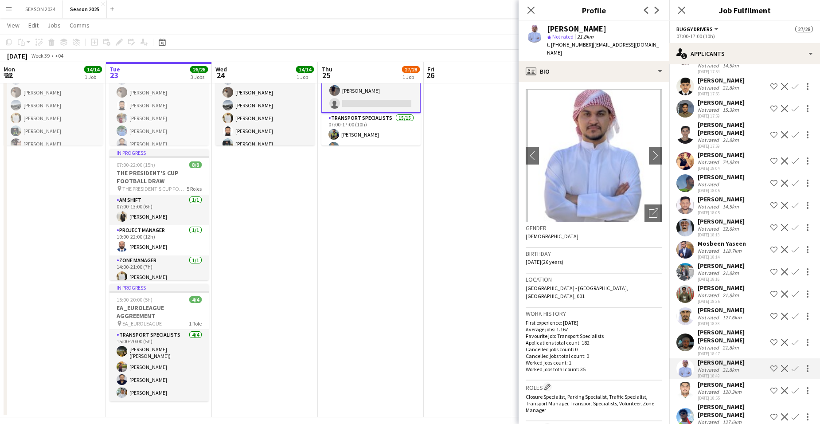 This screenshot has width=820, height=424. What do you see at coordinates (594, 329) in the screenshot?
I see `p: Average jobs: 1.167` at bounding box center [594, 329].